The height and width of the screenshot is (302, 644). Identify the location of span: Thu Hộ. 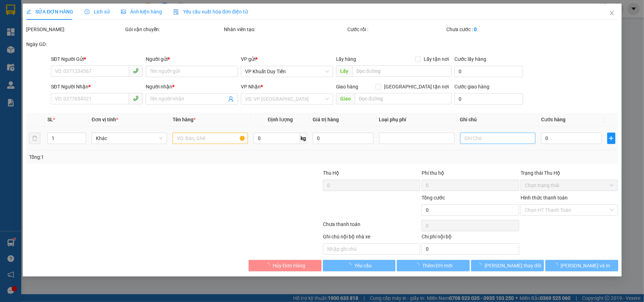
(331, 173).